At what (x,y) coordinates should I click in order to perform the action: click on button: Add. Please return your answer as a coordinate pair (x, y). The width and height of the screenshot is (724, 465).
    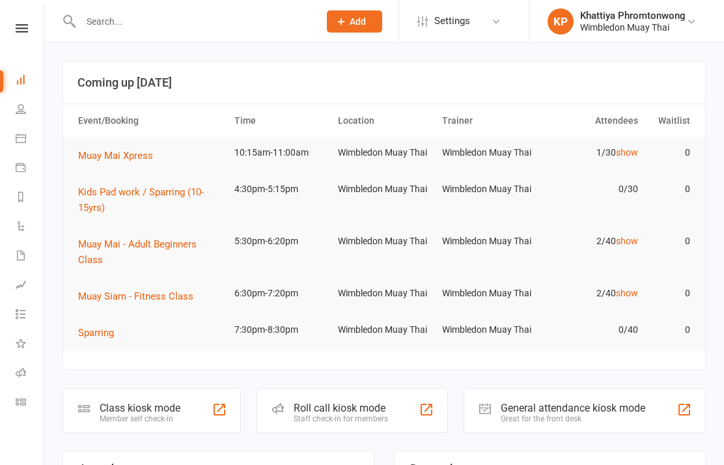
    Looking at the image, I should click on (354, 21).